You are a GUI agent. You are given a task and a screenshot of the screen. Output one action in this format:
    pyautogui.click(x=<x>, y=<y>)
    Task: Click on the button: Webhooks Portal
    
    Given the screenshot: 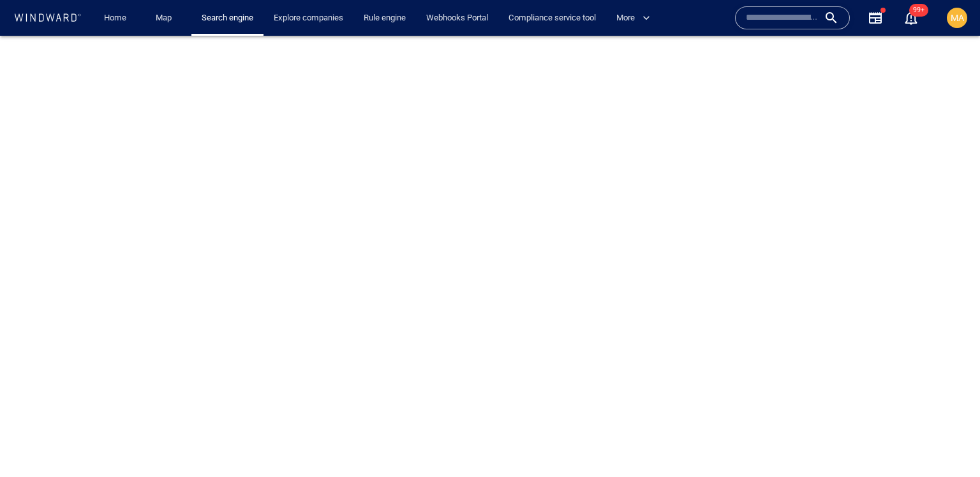 What is the action you would take?
    pyautogui.click(x=457, y=18)
    